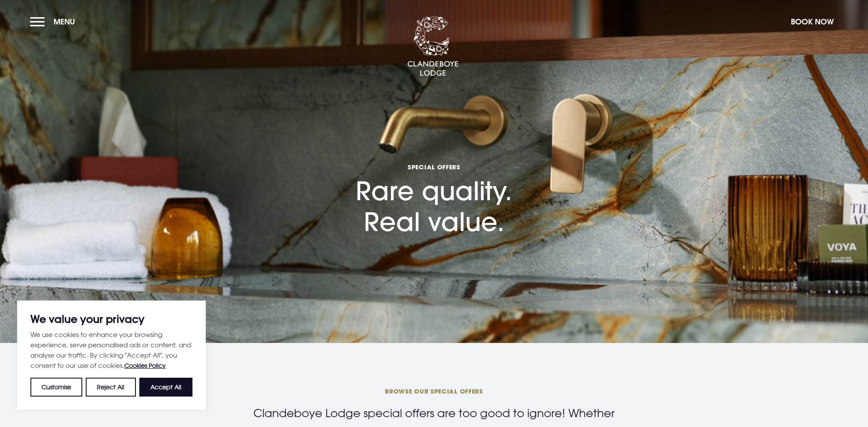 This screenshot has width=868, height=427. I want to click on button: Book Now, so click(812, 21).